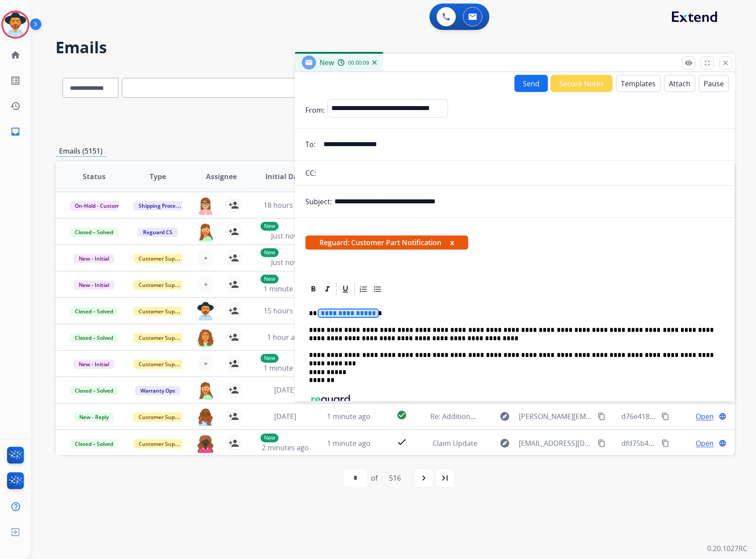 The width and height of the screenshot is (756, 559). What do you see at coordinates (158, 177) in the screenshot?
I see `span: Type` at bounding box center [158, 177].